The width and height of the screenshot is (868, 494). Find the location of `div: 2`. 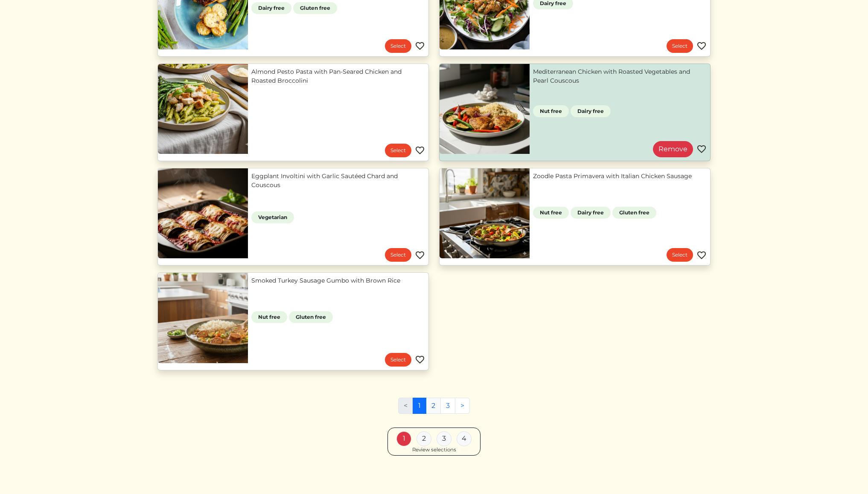

div: 2 is located at coordinates (424, 438).